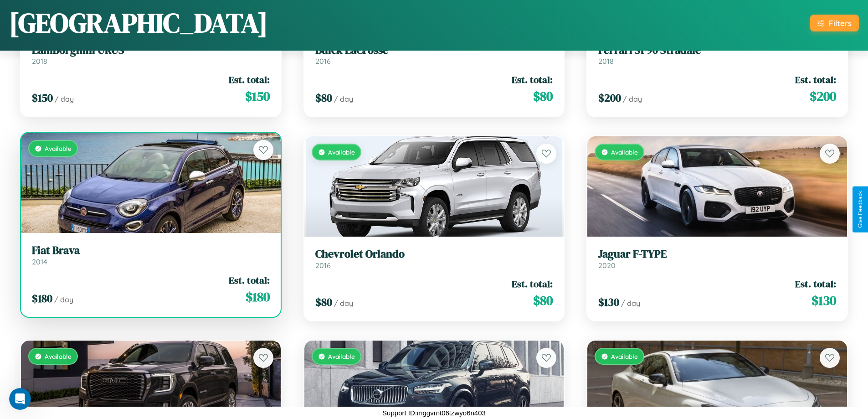  What do you see at coordinates (607, 265) in the screenshot?
I see `span: 2020` at bounding box center [607, 265].